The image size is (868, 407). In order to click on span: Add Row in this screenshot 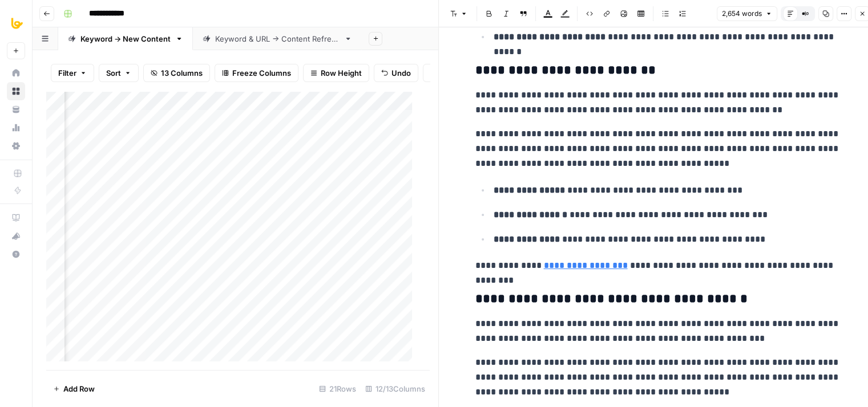, I will do `click(79, 389)`.